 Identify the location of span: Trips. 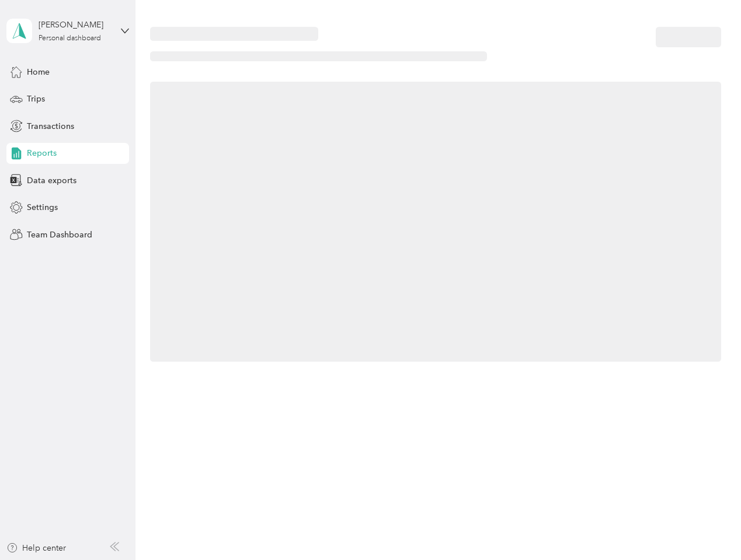
(36, 99).